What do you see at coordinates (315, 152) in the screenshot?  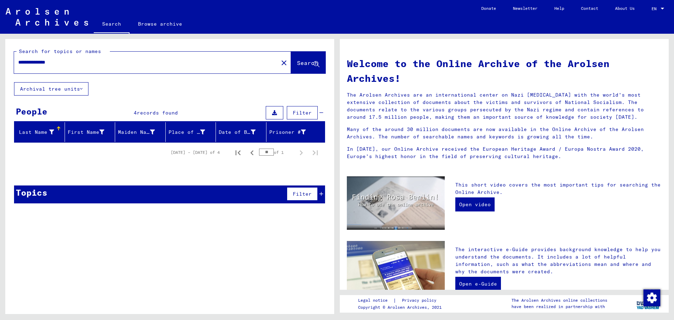 I see `button: Last page` at bounding box center [315, 152].